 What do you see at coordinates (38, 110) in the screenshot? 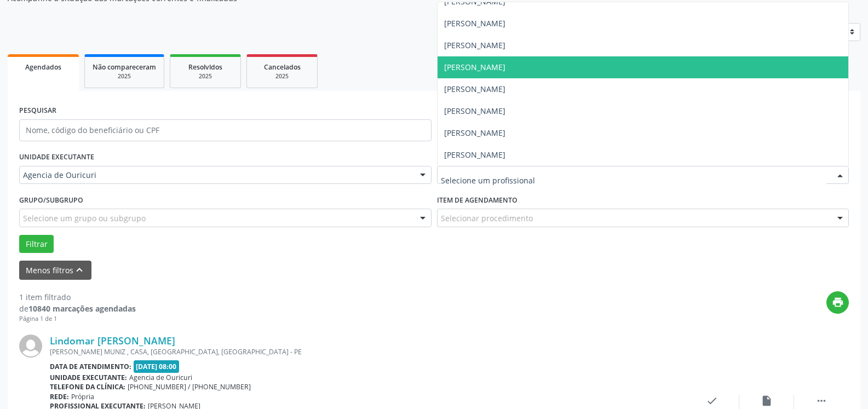
I see `label: PESQUISAR` at bounding box center [38, 110].